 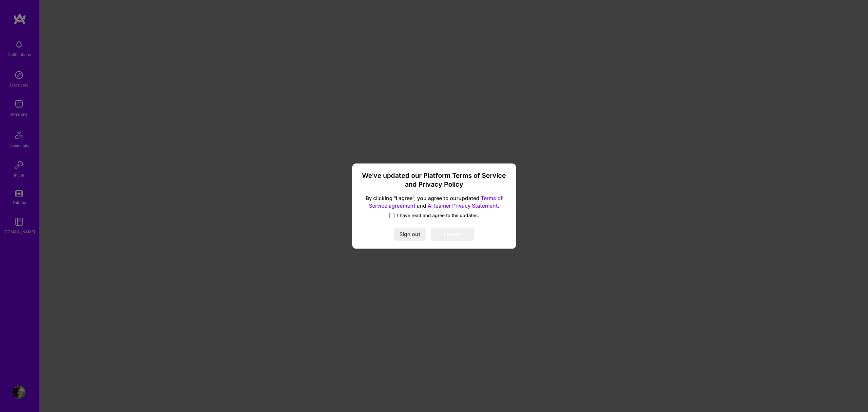 What do you see at coordinates (438, 215) in the screenshot?
I see `span: I have read and agree to the updates.` at bounding box center [438, 215].